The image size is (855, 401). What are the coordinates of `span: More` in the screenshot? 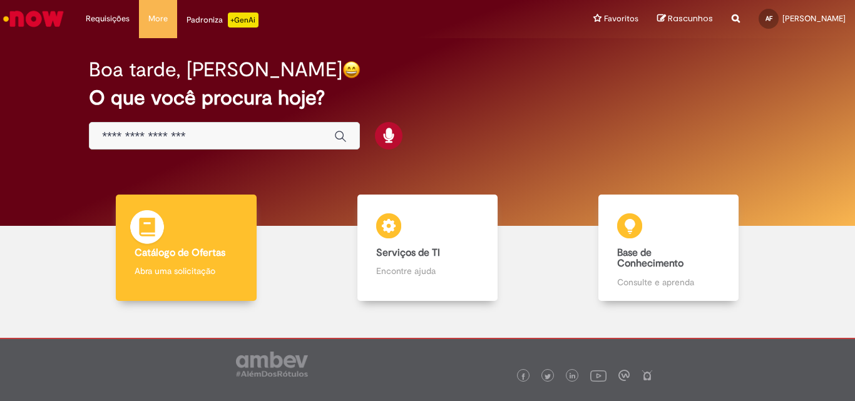 It's located at (158, 19).